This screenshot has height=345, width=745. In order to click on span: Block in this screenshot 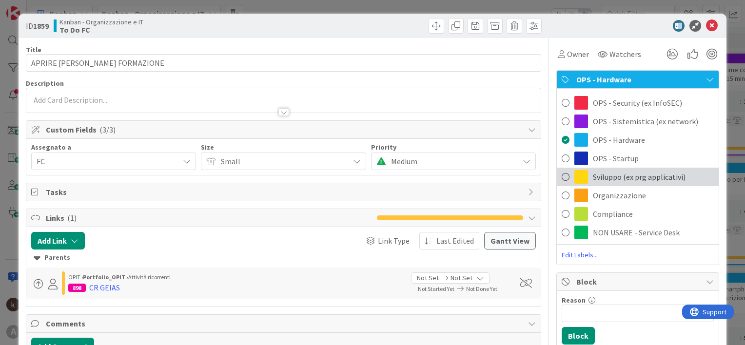, I will do `click(639, 282)`.